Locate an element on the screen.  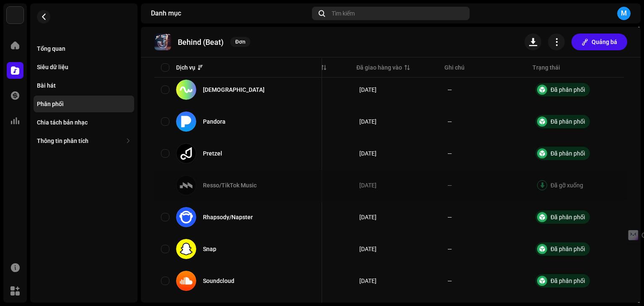
div: Pretzel is located at coordinates (213, 154).